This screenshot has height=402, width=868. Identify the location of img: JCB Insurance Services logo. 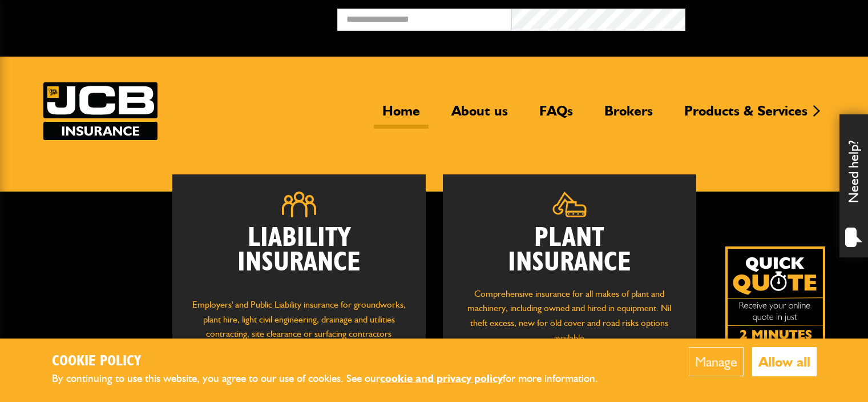
(100, 111).